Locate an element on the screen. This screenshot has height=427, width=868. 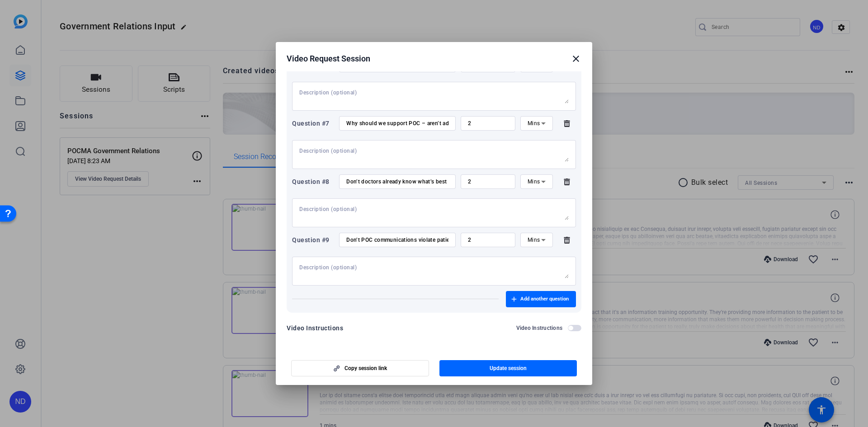
h2: Video Instructions is located at coordinates (540, 328).